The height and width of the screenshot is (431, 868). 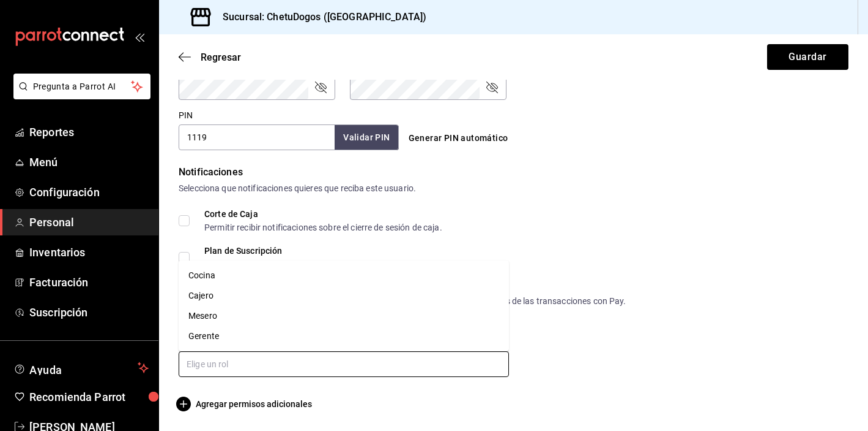 I want to click on button: Regresar, so click(x=210, y=57).